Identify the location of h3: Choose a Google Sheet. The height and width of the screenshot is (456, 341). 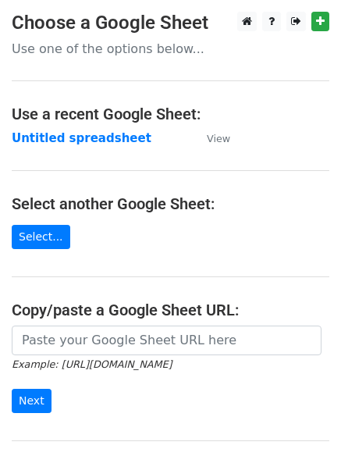
(170, 23).